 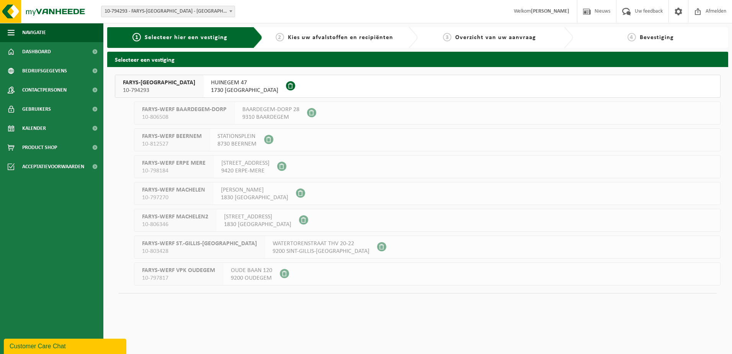 I want to click on span: 9200 OUDEGEM, so click(x=251, y=278).